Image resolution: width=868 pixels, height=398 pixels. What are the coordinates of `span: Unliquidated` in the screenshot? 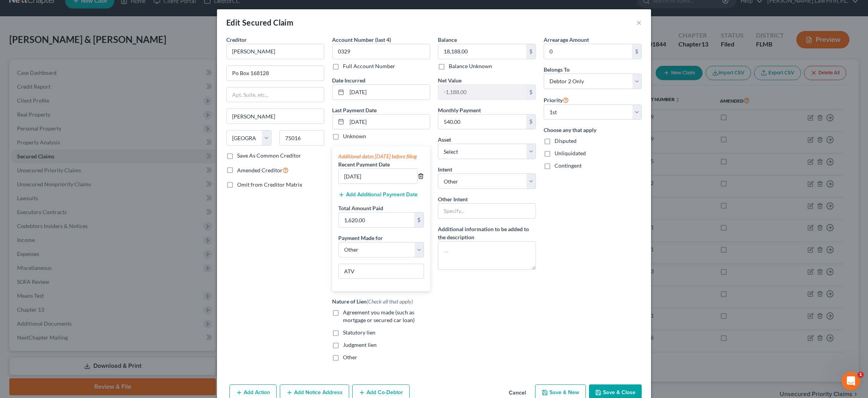 It's located at (570, 153).